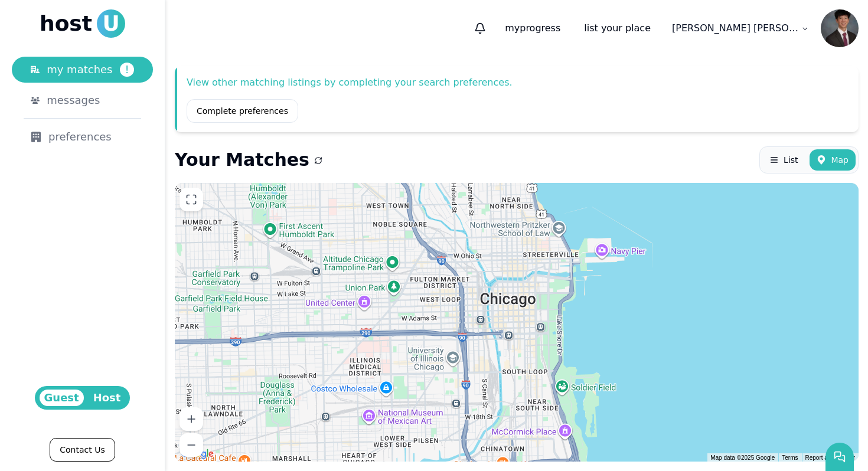  I want to click on span: my matches, so click(79, 70).